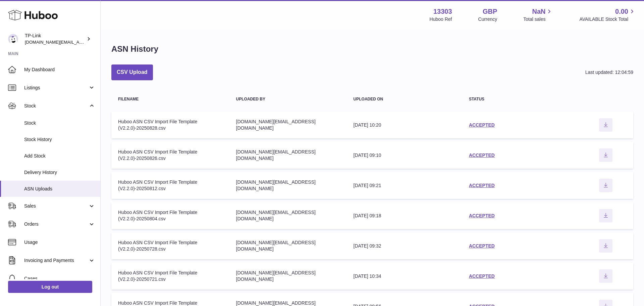  I want to click on div: Huboo ASN CSV Import File Template (V2.2.0)-20250728.csv, so click(170, 246).